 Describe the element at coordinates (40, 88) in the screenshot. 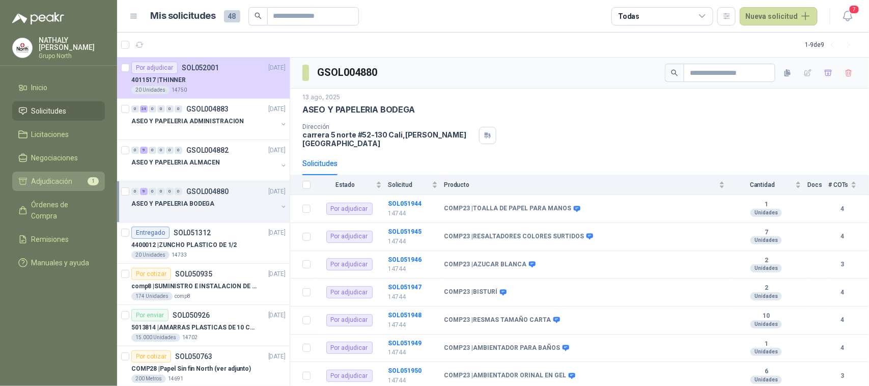

I see `span: Inicio` at that location.